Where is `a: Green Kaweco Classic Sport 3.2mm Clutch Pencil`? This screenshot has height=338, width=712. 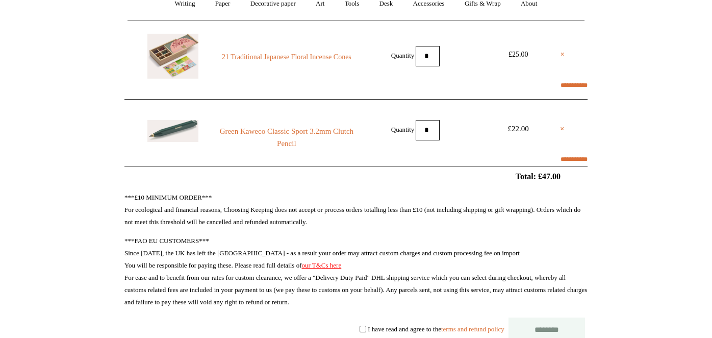
a: Green Kaweco Classic Sport 3.2mm Clutch Pencil is located at coordinates (287, 137).